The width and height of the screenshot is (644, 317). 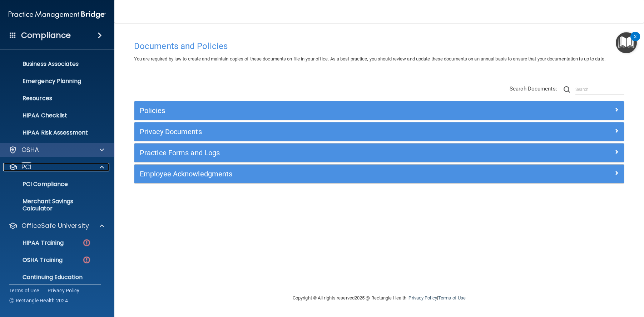 I want to click on p: Continuing Education, so click(x=53, y=277).